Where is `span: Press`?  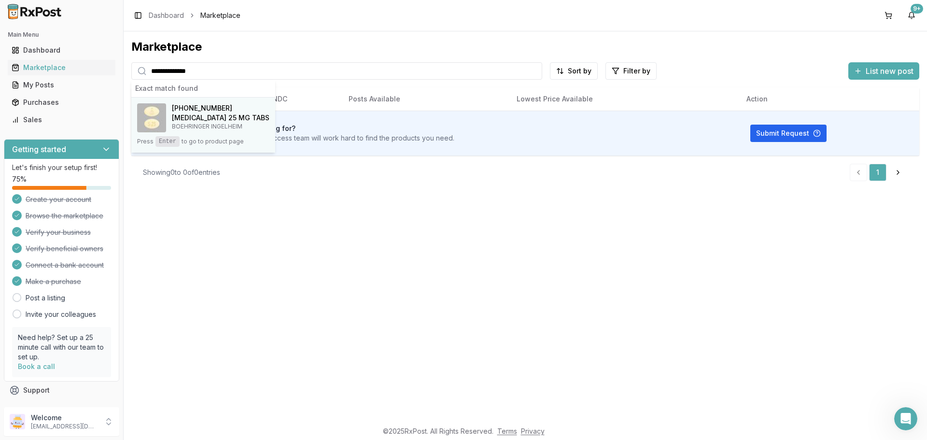 span: Press is located at coordinates (145, 142).